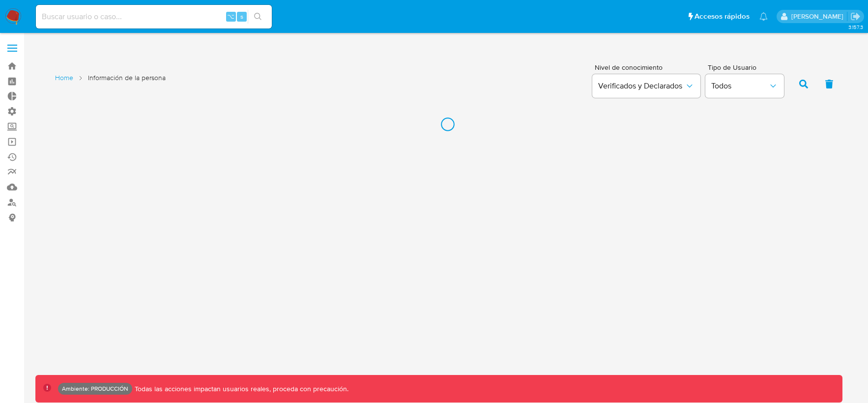 This screenshot has height=403, width=868. Describe the element at coordinates (763, 16) in the screenshot. I see `a: Notificaciones` at that location.